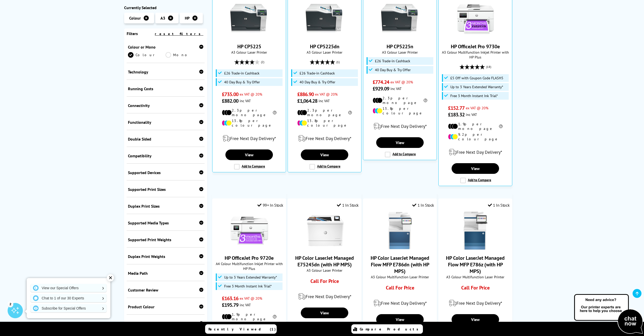  Describe the element at coordinates (381, 82) in the screenshot. I see `span: £774.24` at that location.